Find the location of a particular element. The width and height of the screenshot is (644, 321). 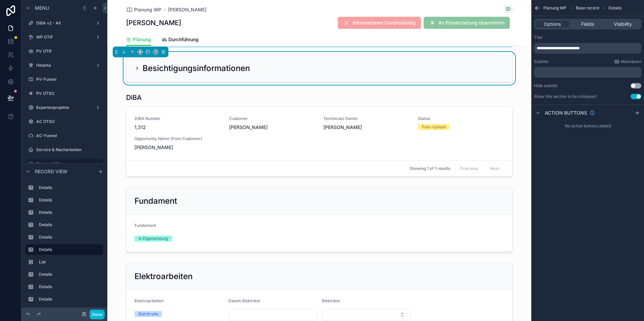

label: Subtitle is located at coordinates (541, 62).